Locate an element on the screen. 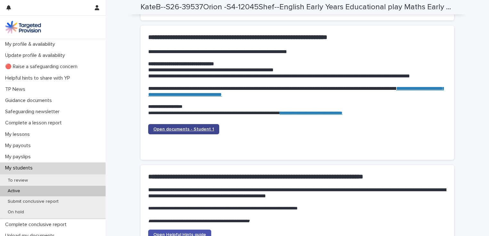  p: Safeguarding newsletter is located at coordinates (34, 112).